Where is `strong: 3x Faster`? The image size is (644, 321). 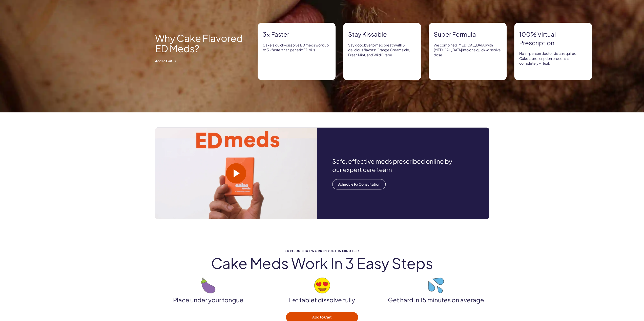 strong: 3x Faster is located at coordinates (296, 34).